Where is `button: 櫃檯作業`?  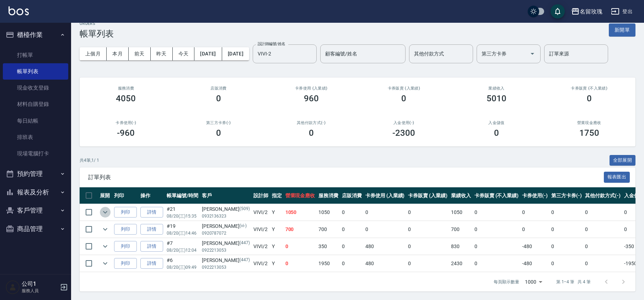
button: 櫃檯作業 is located at coordinates (35, 35).